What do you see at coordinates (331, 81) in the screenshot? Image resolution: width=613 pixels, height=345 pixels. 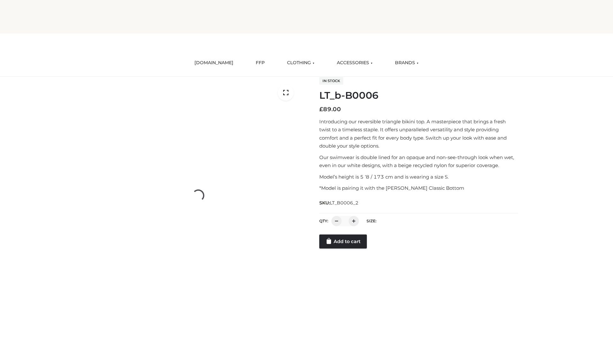 I see `span: In stock` at bounding box center [331, 81].